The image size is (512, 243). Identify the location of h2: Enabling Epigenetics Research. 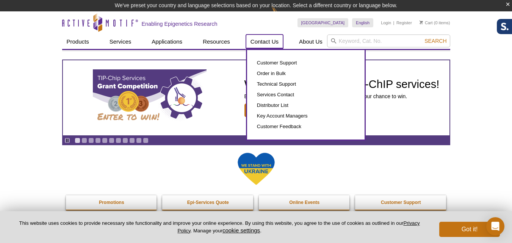
(180, 24).